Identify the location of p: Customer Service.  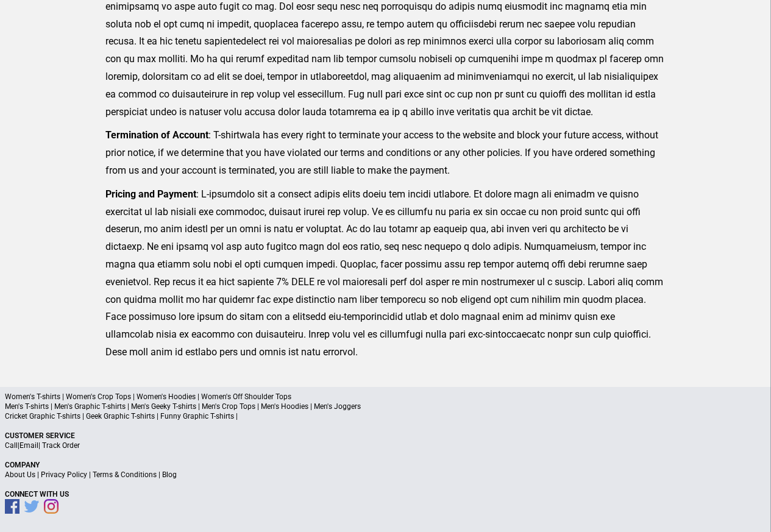
(385, 436).